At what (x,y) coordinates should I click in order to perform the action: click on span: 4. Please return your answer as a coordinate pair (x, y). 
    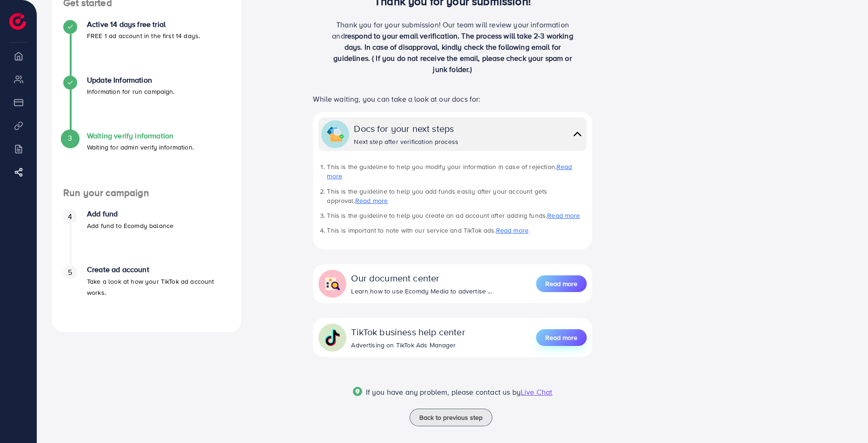
    Looking at the image, I should click on (70, 217).